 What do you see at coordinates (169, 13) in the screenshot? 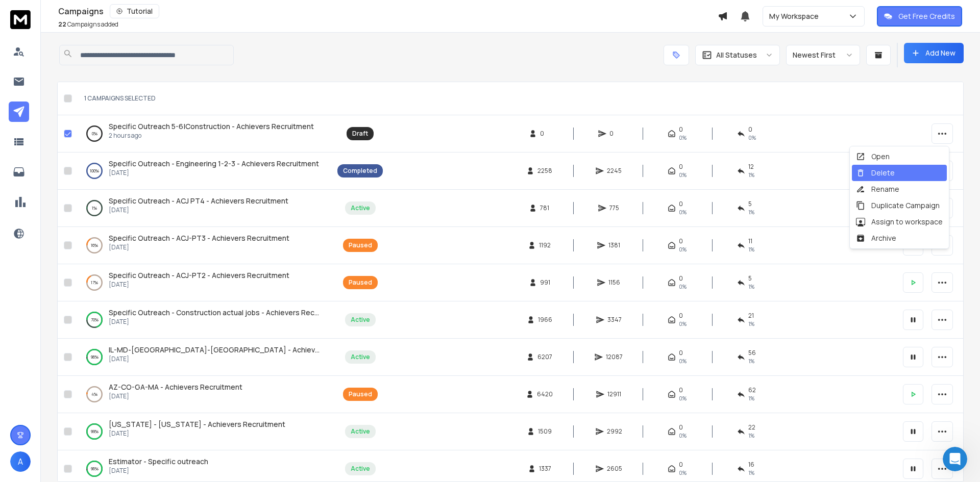
I see `button: Home` at bounding box center [169, 13].